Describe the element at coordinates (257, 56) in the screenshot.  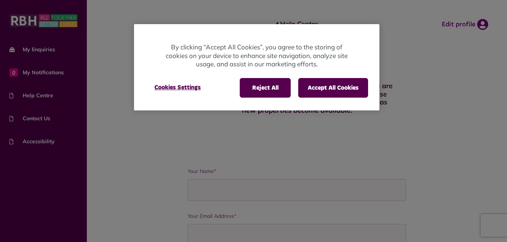
I see `p: By clicking “Accept All Cookies”, you agree to the storing of cookies on your device to enhance s...` at that location.